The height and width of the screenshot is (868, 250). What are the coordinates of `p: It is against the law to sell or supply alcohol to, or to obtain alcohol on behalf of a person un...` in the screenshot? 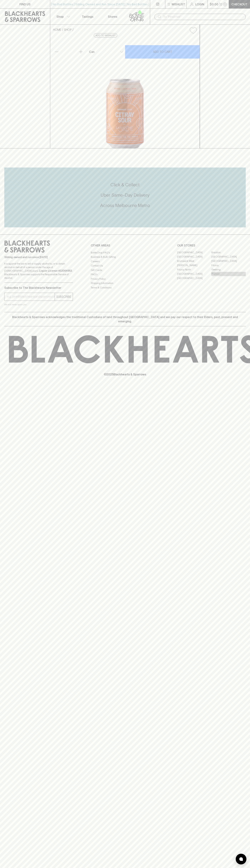 It's located at (38, 271).